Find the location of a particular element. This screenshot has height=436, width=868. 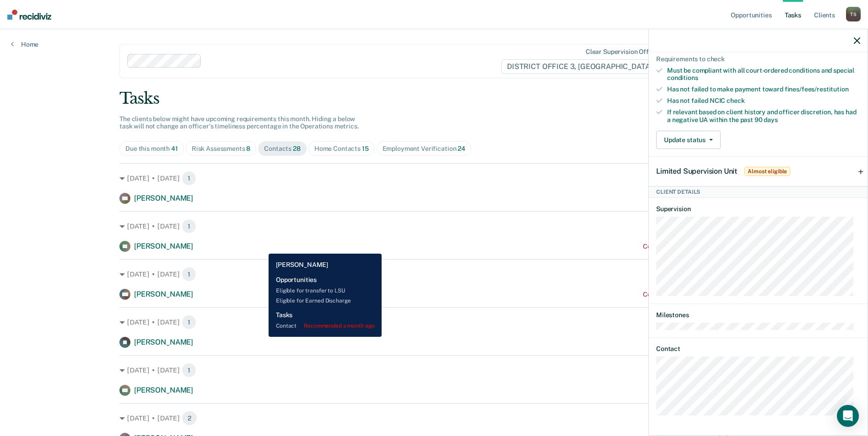

dt: Milestones is located at coordinates (758, 315).